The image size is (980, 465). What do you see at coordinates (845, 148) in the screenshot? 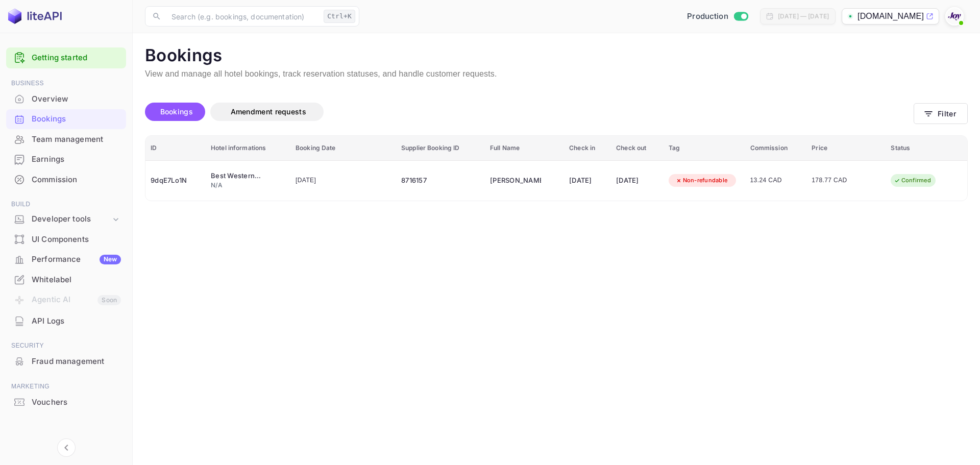
I see `th: Price` at bounding box center [845, 148].